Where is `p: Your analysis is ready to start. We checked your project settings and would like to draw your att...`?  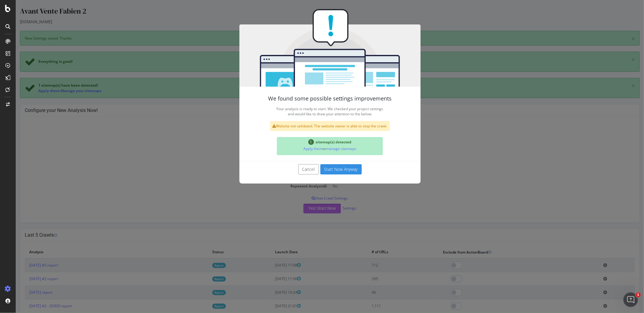 p: Your analysis is ready to start. We checked your project settings and would like to draw your att... is located at coordinates (314, 112).